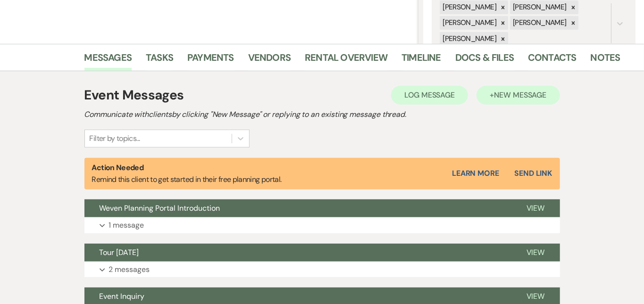  I want to click on button: Log Message, so click(429, 95).